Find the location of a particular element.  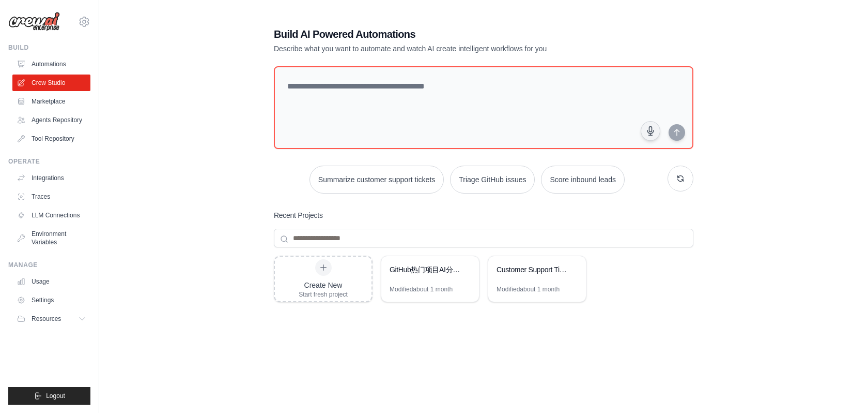

img: Logo is located at coordinates (34, 21).